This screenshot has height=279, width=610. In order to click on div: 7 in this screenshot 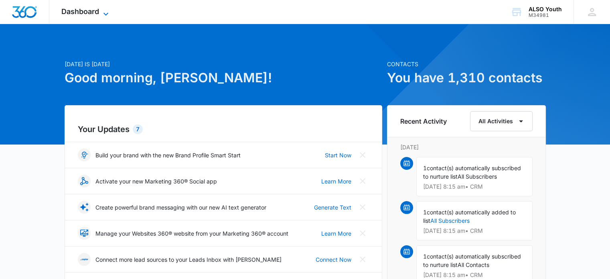, I will do `click(138, 129)`.